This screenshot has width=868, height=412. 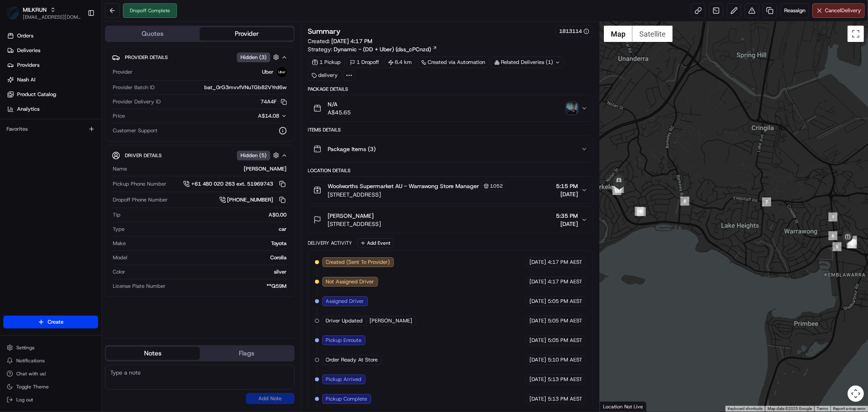 What do you see at coordinates (28, 65) in the screenshot?
I see `span: Providers` at bounding box center [28, 65].